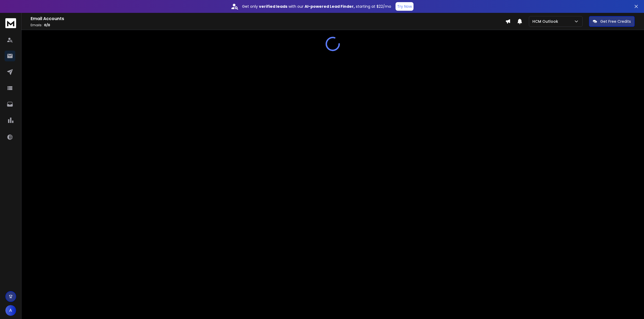 The width and height of the screenshot is (644, 319). What do you see at coordinates (330, 6) in the screenshot?
I see `strong: AI-powered Lead Finder,` at bounding box center [330, 6].